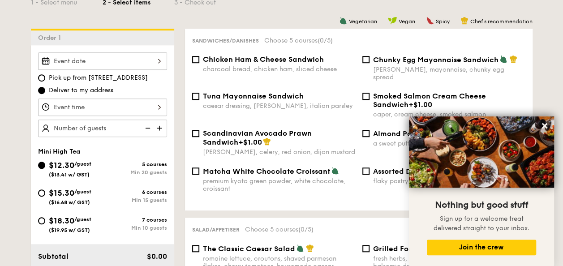 This screenshot has height=266, width=563. Describe the element at coordinates (253, 96) in the screenshot. I see `span: Tuna Mayonnaise Sandwich` at that location.